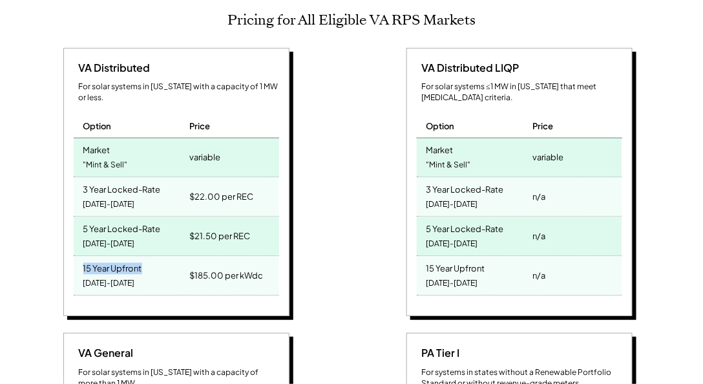 This screenshot has width=703, height=384. I want to click on div: VA Distributed LIQP, so click(467, 68).